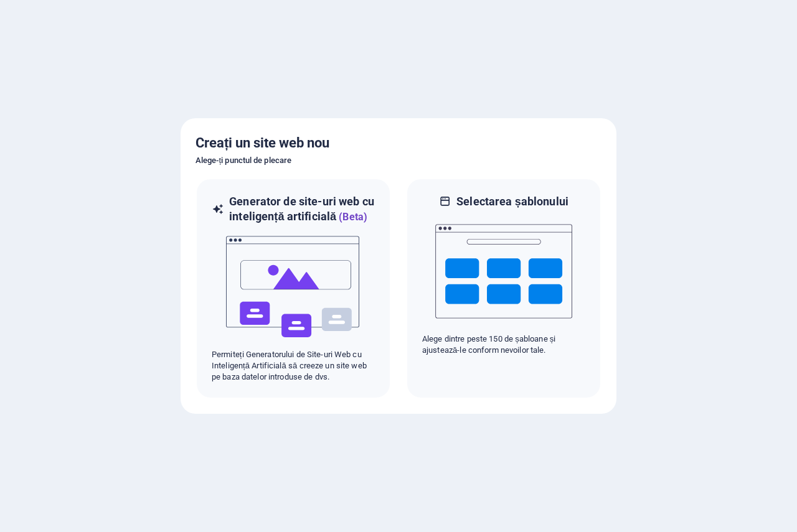 The height and width of the screenshot is (532, 797). What do you see at coordinates (512, 201) in the screenshot?
I see `font: Selectarea șablonului` at bounding box center [512, 201].